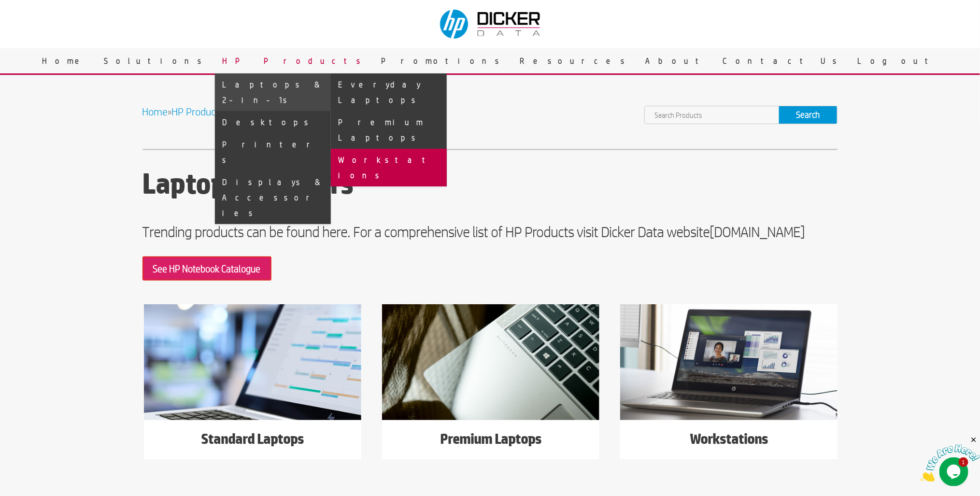 The image size is (980, 496). I want to click on a: Printers, so click(273, 153).